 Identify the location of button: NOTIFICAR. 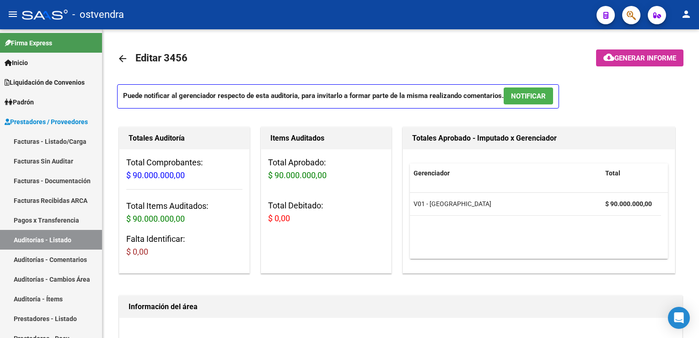
(528, 96).